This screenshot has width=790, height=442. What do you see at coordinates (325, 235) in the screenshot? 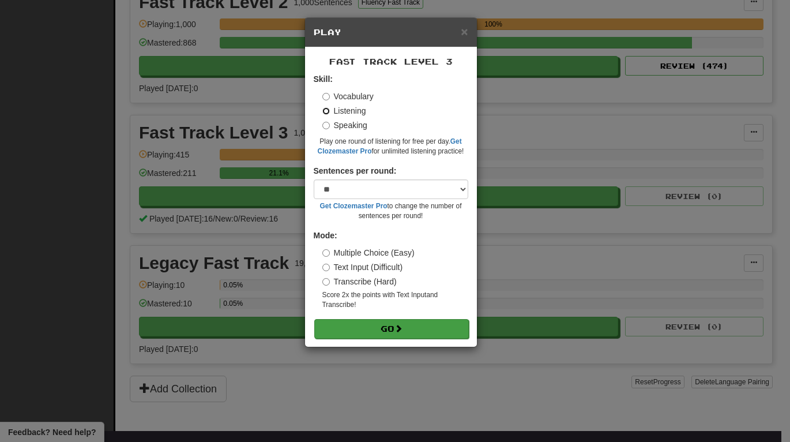
I see `strong: Mode:` at bounding box center [325, 235].